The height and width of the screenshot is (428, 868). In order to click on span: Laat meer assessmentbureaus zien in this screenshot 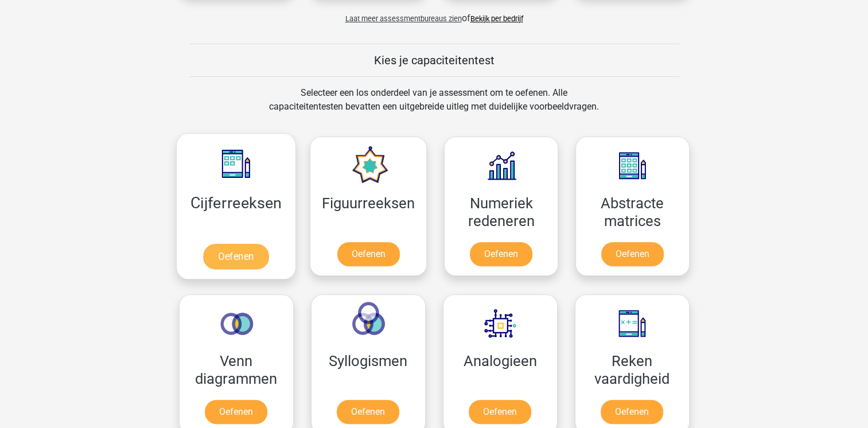, I will do `click(403, 18)`.